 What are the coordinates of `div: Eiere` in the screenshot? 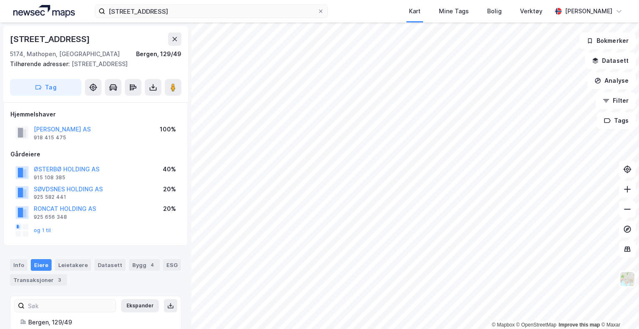 It's located at (41, 265).